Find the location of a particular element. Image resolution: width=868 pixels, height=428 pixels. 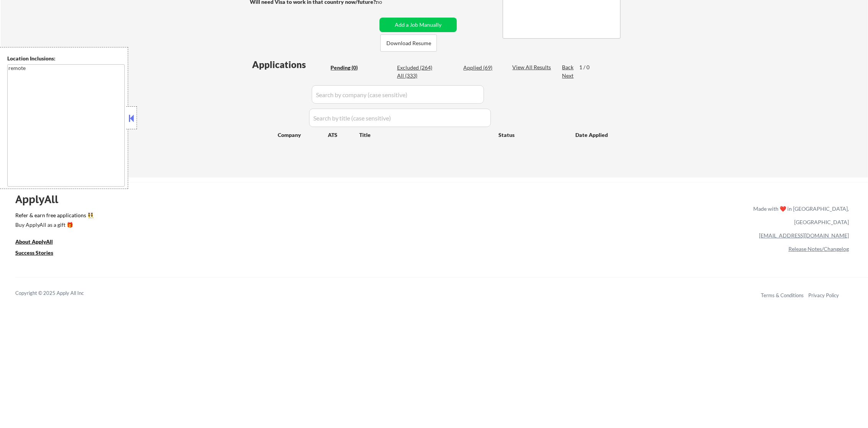

u: Success Stories is located at coordinates (34, 252).